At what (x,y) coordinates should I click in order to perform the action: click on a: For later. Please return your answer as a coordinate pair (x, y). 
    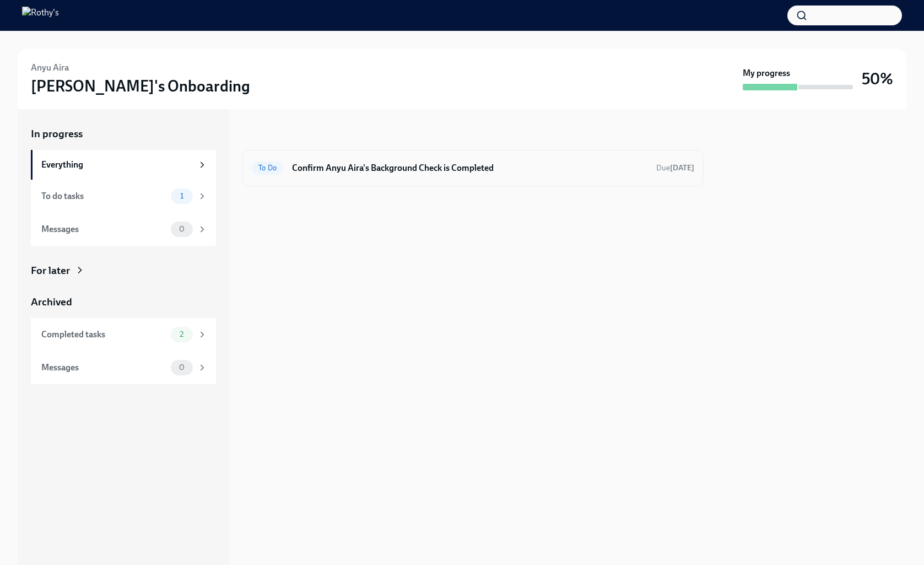
    Looking at the image, I should click on (123, 271).